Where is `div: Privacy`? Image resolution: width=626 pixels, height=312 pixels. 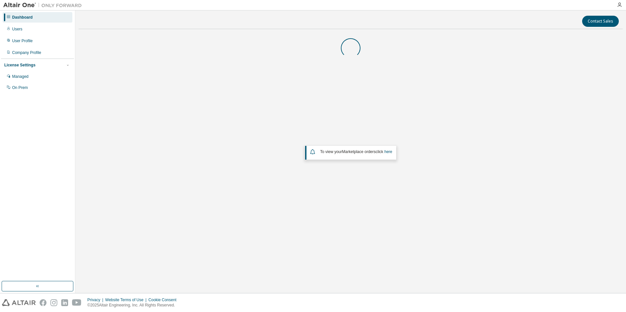
div: Privacy is located at coordinates (96, 300).